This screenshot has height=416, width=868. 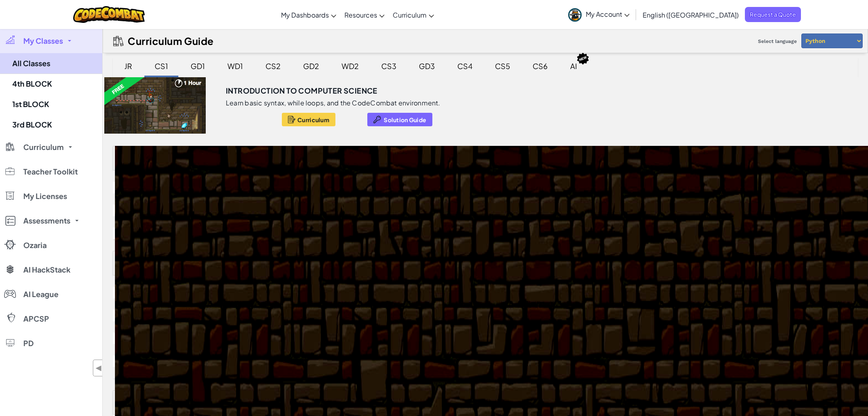 I want to click on a: 6. Concept Challenge: Level: Long Steps Using movement commands with arguments. Show Code Logo Se..., so click(x=390, y=315).